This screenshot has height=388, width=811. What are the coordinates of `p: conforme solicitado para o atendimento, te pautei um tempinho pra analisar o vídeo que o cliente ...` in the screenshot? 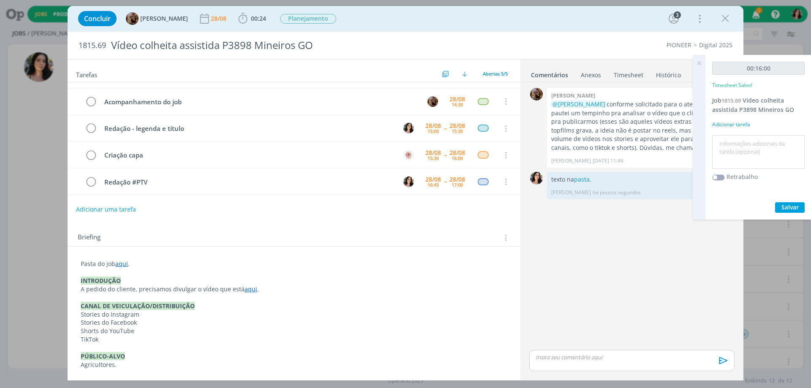 It's located at (640, 126).